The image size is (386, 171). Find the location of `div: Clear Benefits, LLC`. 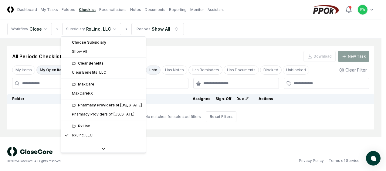

div: Clear Benefits, LLC is located at coordinates (89, 73).